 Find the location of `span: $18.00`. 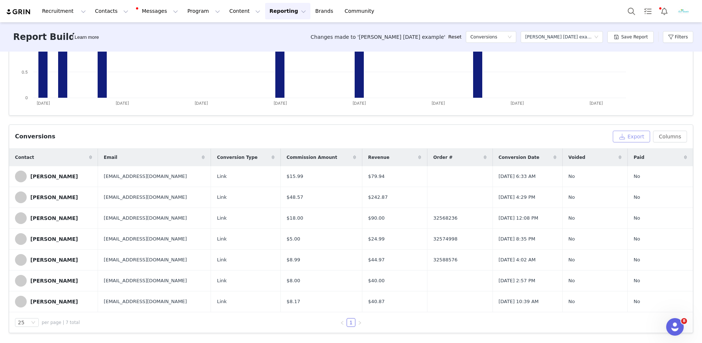

span: $18.00 is located at coordinates (295, 218).